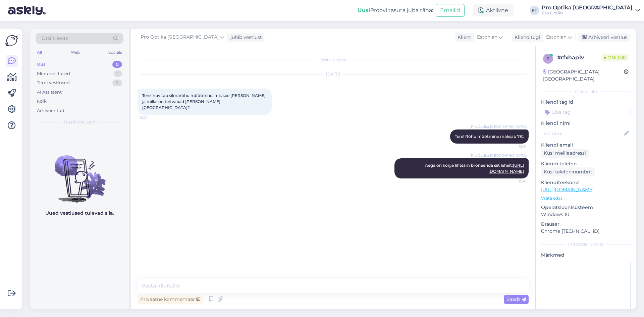 The height and width of the screenshot is (317, 644). Describe the element at coordinates (41, 101) in the screenshot. I see `div: Kõik` at that location.